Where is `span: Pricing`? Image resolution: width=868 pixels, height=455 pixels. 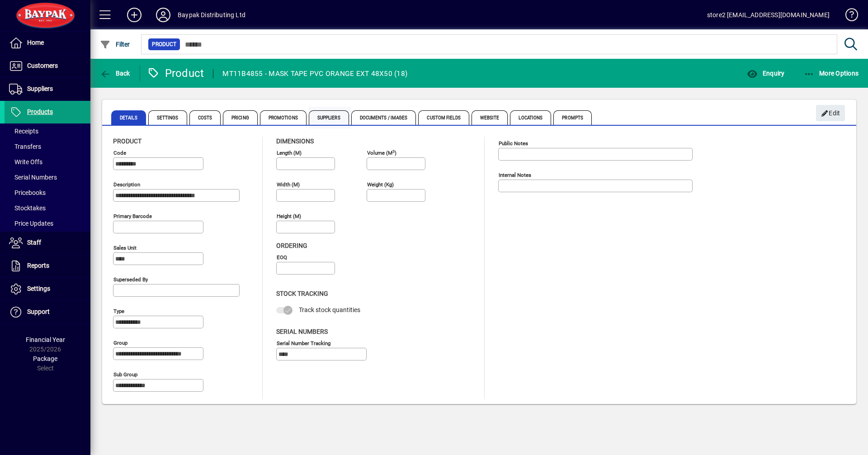
span: Pricing is located at coordinates (240, 118).